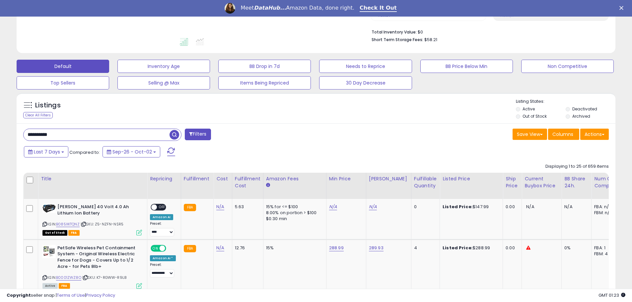 The image size is (632, 302). What do you see at coordinates (264, 83) in the screenshot?
I see `button: Items Being Repriced` at bounding box center [264, 83].